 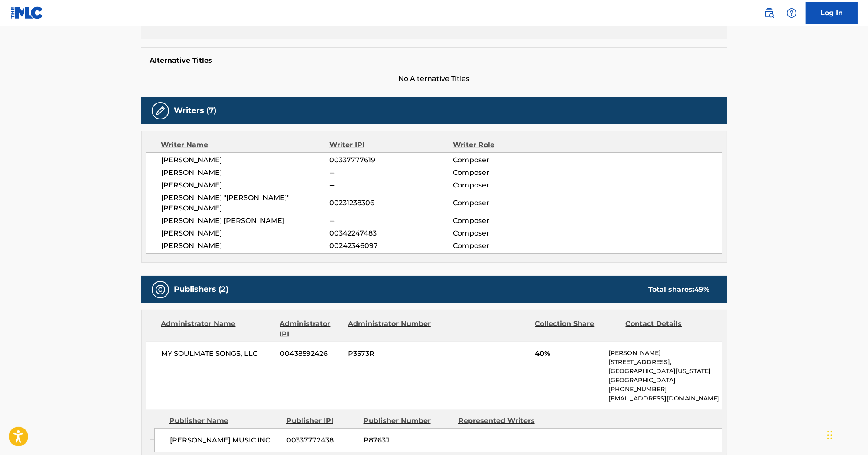 What do you see at coordinates (769, 13) in the screenshot?
I see `a: Public Search` at bounding box center [769, 13].